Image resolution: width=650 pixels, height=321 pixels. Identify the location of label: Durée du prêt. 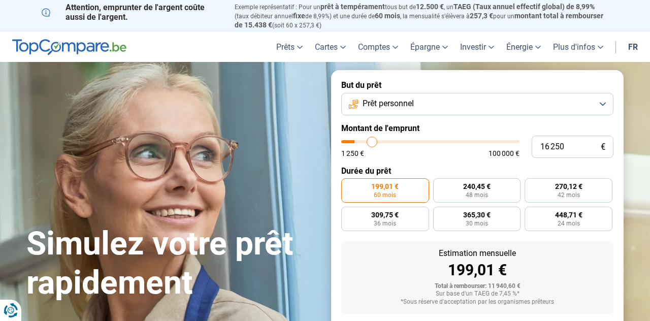
(477, 171).